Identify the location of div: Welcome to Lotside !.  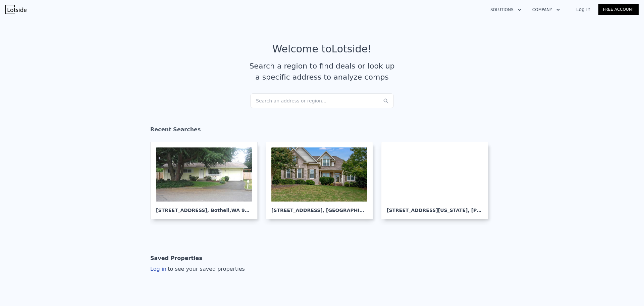
(322, 49).